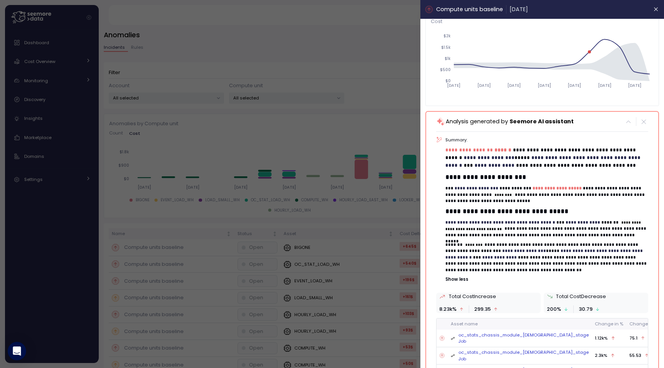 This screenshot has height=368, width=664. I want to click on p: Total Cost Decrease, so click(581, 297).